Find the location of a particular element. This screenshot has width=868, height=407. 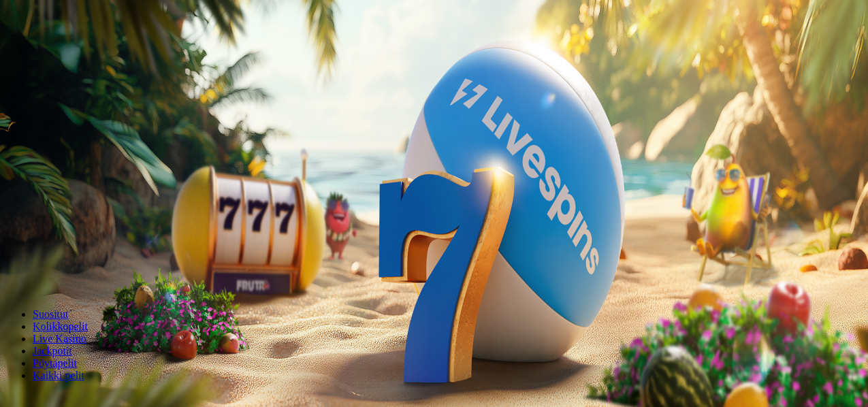

span: Suositut is located at coordinates (50, 314).